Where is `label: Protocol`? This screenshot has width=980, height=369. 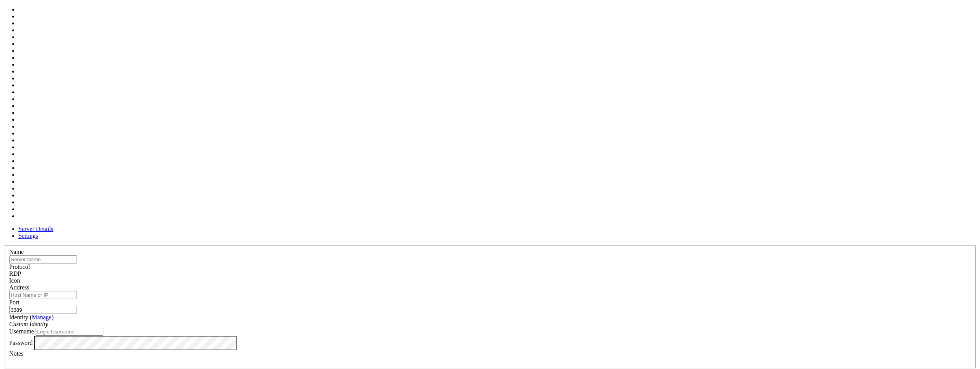 label: Protocol is located at coordinates (20, 267).